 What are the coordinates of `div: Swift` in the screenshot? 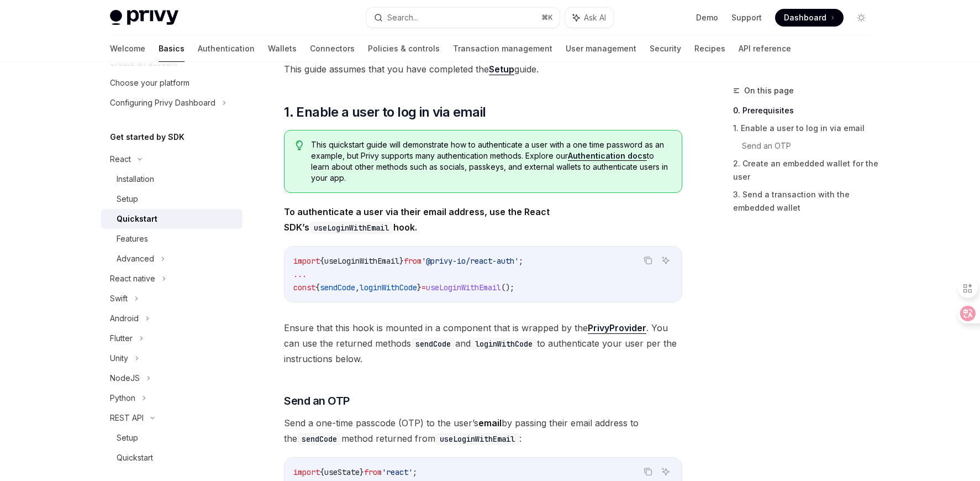 It's located at (119, 298).